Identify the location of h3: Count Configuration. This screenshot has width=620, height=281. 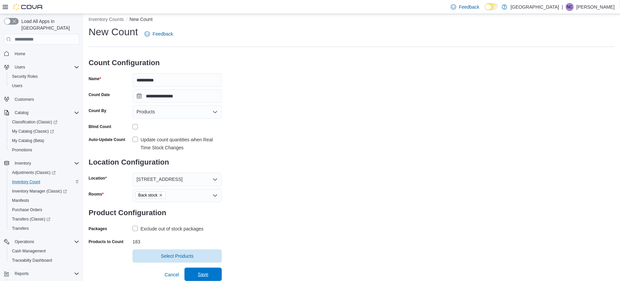
(155, 63).